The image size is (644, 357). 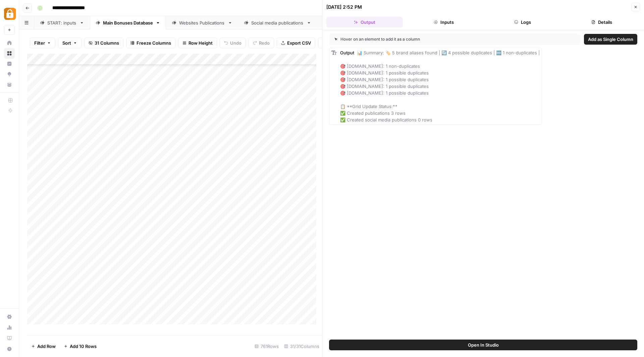 What do you see at coordinates (9, 327) in the screenshot?
I see `a: Usage` at bounding box center [9, 327].